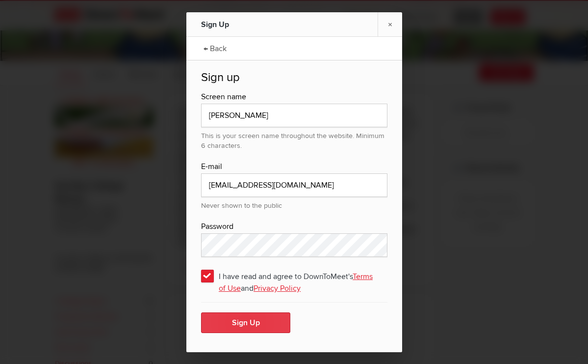 This screenshot has height=364, width=588. What do you see at coordinates (294, 98) in the screenshot?
I see `div: Screen name` at bounding box center [294, 98].